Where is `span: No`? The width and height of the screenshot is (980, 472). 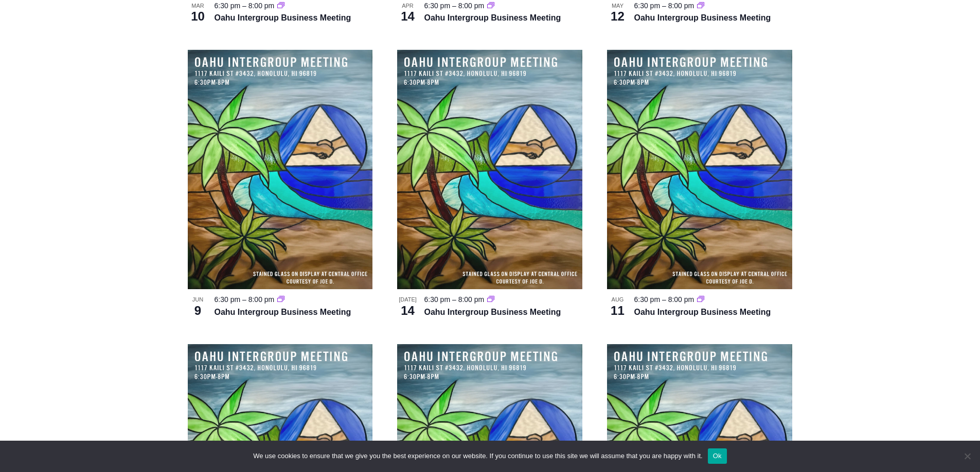
span: No is located at coordinates (967, 457).